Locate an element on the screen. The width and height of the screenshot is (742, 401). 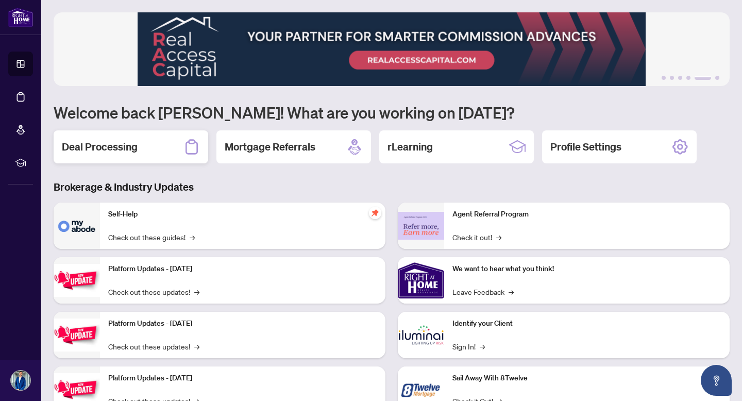
button: 3 is located at coordinates (680, 78).